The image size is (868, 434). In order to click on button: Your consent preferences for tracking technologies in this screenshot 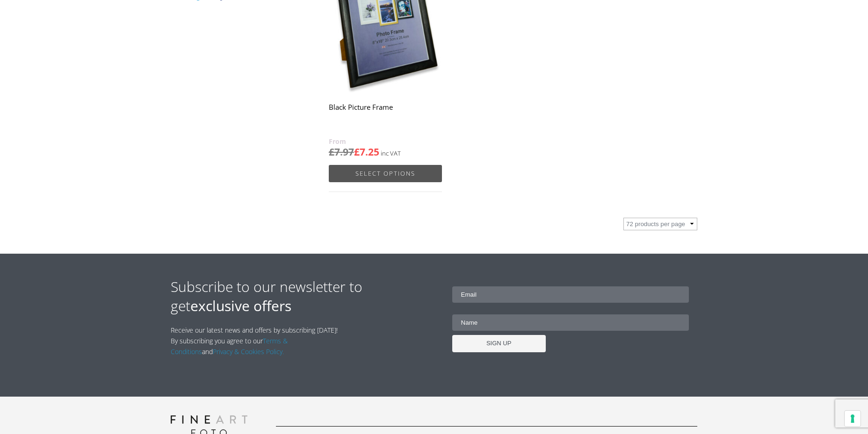, I will do `click(853, 419)`.